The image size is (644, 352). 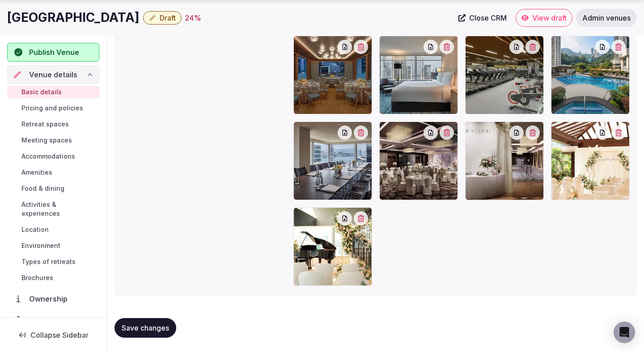 I want to click on a: Pricing and policies, so click(x=53, y=108).